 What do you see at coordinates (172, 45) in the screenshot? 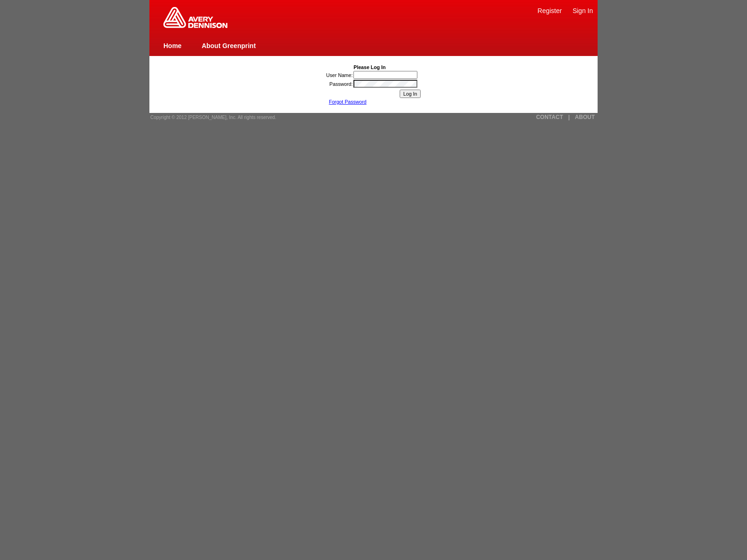
I see `a: Home` at bounding box center [172, 45].